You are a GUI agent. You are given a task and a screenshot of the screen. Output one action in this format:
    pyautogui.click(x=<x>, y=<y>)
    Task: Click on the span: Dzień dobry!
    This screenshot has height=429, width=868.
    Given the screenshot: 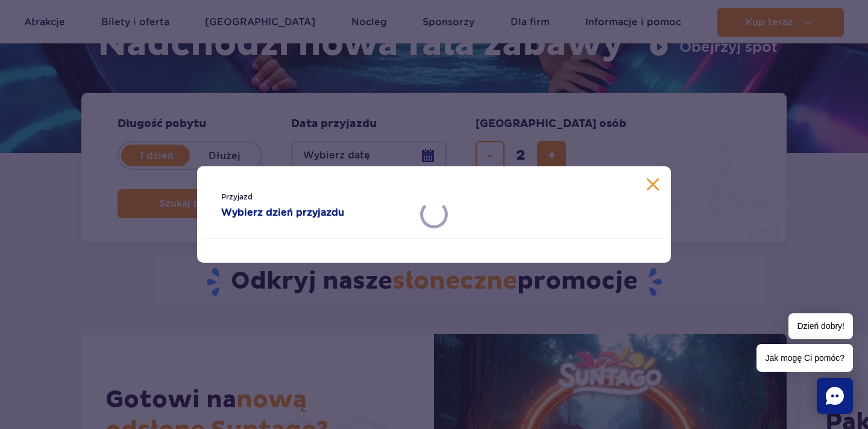 What is the action you would take?
    pyautogui.click(x=820, y=326)
    